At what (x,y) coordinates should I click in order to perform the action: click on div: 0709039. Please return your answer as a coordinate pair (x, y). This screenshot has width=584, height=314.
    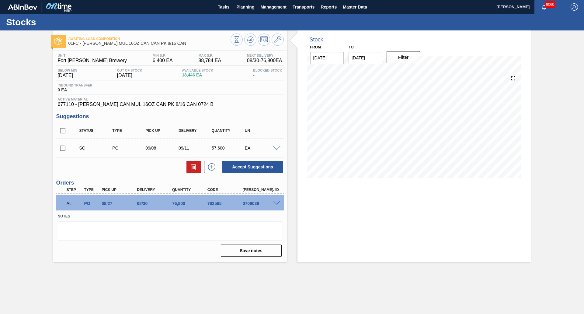
    Looking at the image, I should click on (261, 203).